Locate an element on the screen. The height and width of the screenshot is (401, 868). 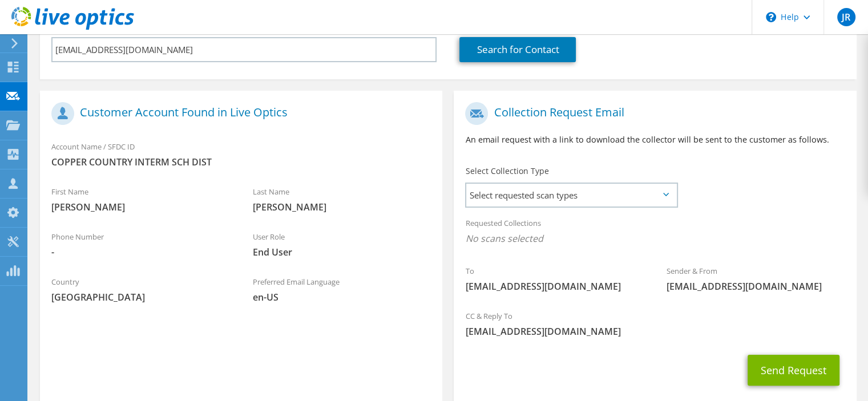
label: Select Collection Type is located at coordinates (507, 171).